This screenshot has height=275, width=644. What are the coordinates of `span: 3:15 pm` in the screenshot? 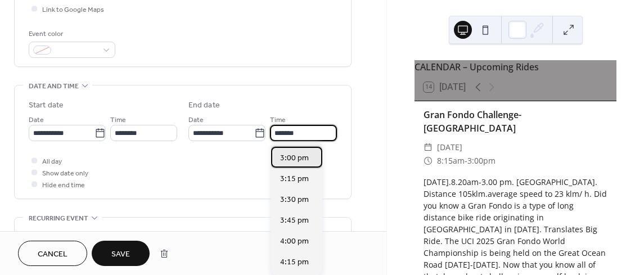 It's located at (294, 178).